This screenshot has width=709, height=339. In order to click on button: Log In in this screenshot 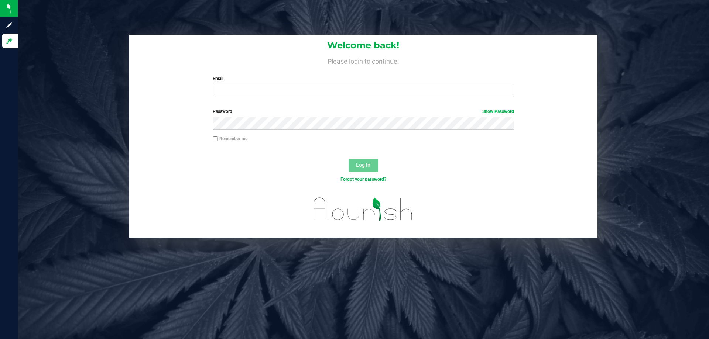, I will do `click(363, 165)`.